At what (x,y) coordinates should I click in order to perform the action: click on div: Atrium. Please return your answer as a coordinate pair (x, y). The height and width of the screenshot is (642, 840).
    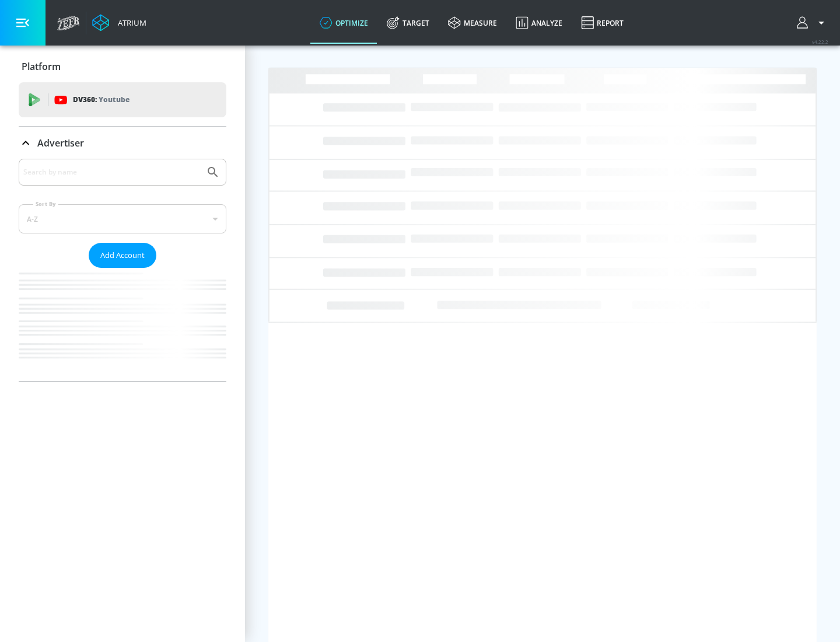
    Looking at the image, I should click on (129, 22).